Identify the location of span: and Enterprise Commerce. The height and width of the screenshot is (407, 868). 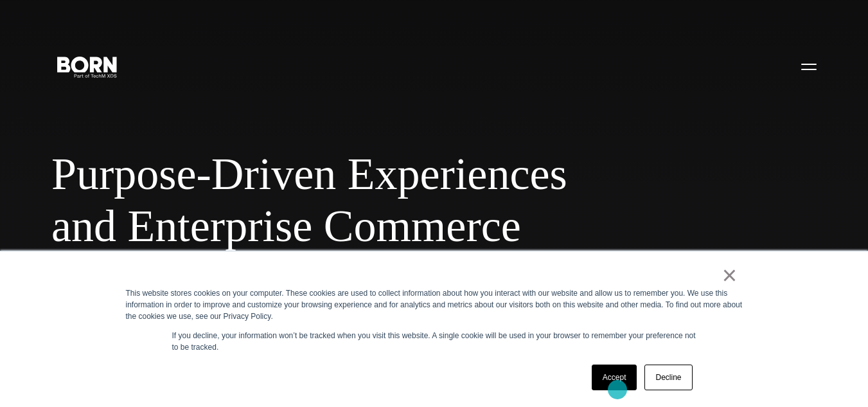
(418, 226).